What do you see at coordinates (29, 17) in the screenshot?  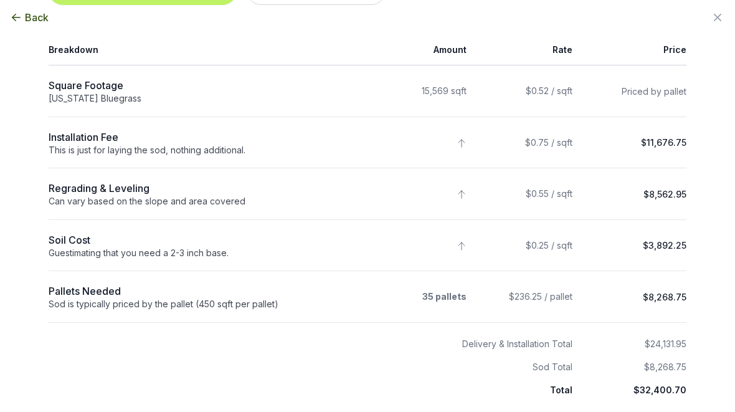 I see `button: Back` at bounding box center [29, 17].